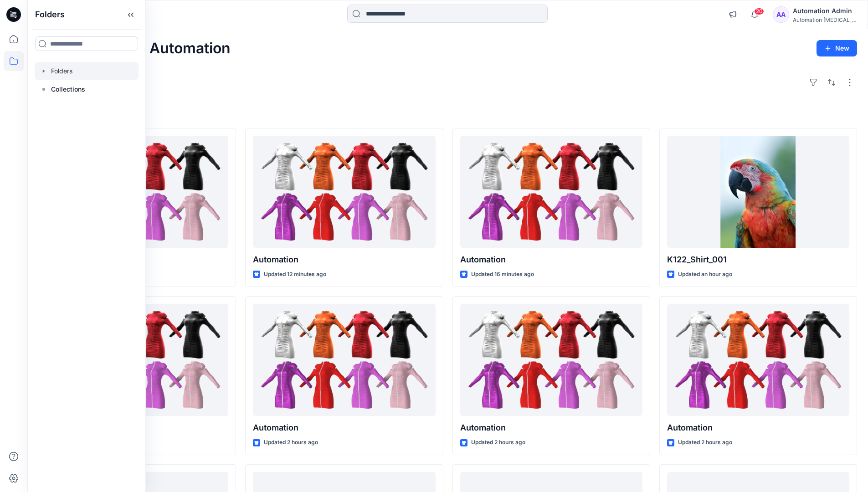 Image resolution: width=868 pixels, height=492 pixels. I want to click on span: 20, so click(759, 11).